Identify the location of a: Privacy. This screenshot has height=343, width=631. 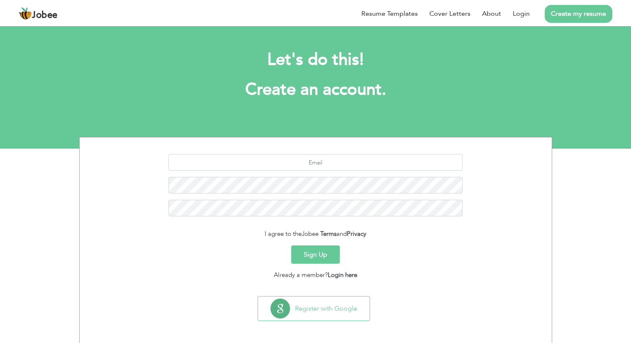
(356, 233).